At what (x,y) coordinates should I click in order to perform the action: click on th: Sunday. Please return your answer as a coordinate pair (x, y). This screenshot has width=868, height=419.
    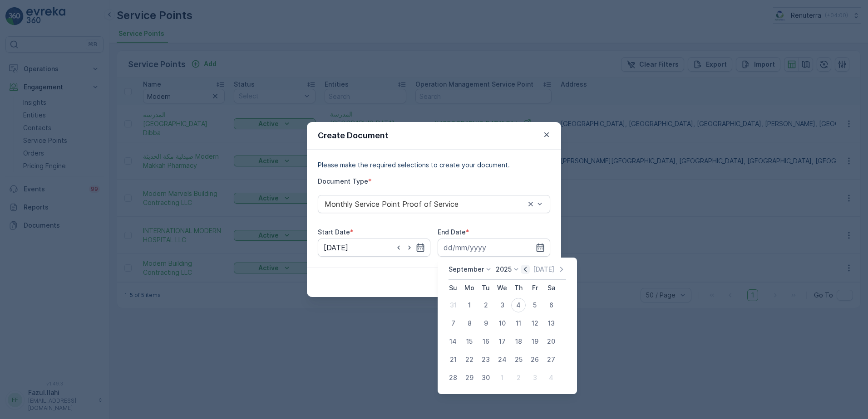
    Looking at the image, I should click on (453, 288).